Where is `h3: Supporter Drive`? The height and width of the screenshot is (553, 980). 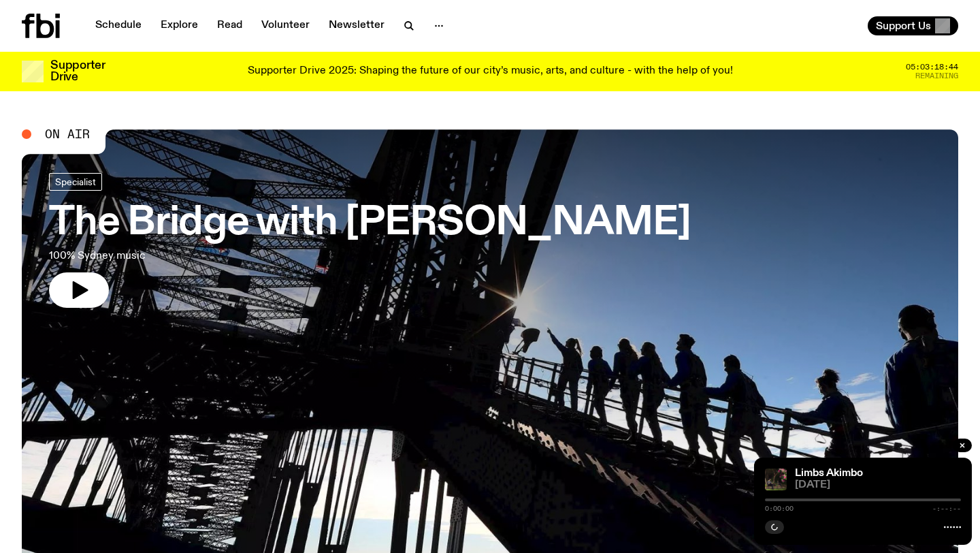 h3: Supporter Drive is located at coordinates (78, 71).